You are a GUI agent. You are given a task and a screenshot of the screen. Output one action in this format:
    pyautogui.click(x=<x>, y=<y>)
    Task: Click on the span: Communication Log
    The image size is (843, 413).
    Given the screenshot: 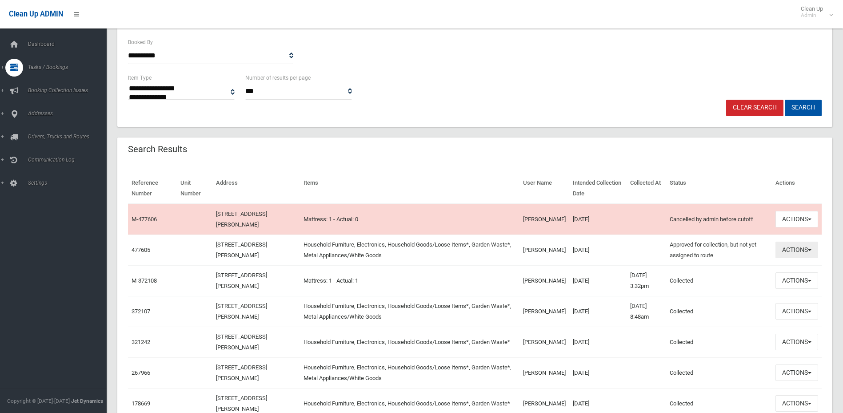 What is the action you would take?
    pyautogui.click(x=69, y=160)
    